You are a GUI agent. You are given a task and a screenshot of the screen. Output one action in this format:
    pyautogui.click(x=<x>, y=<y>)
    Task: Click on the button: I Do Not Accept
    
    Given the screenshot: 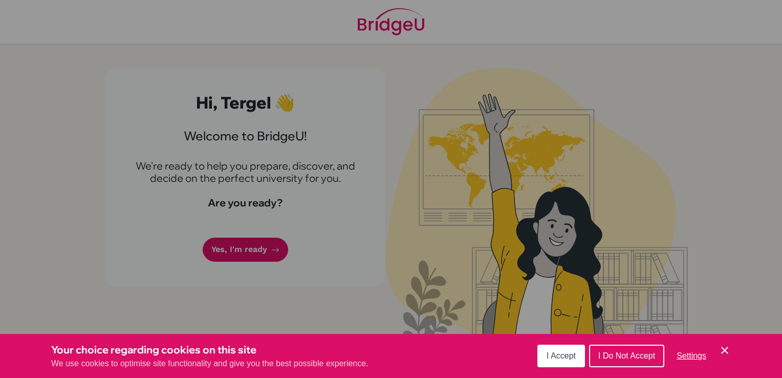 What is the action you would take?
    pyautogui.click(x=626, y=356)
    